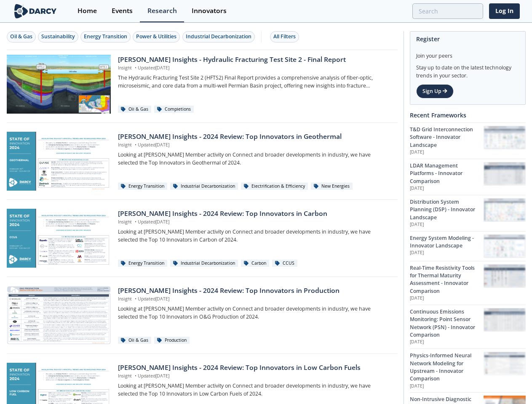 The width and height of the screenshot is (532, 404). What do you see at coordinates (274, 187) in the screenshot?
I see `div: Electrification & Efficiency` at bounding box center [274, 187].